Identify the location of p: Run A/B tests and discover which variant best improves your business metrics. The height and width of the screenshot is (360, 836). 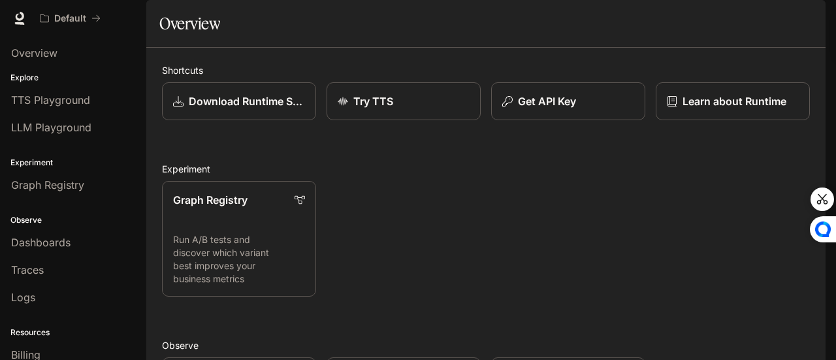
(239, 259).